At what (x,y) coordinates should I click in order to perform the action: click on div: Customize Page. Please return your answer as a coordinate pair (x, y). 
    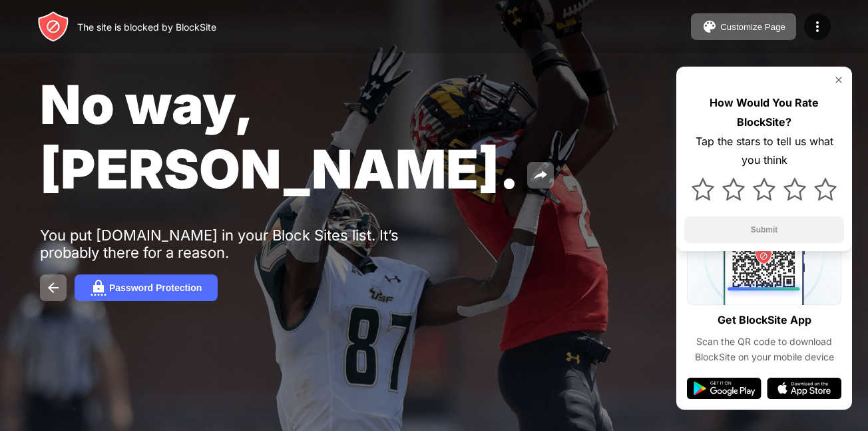
    Looking at the image, I should click on (753, 27).